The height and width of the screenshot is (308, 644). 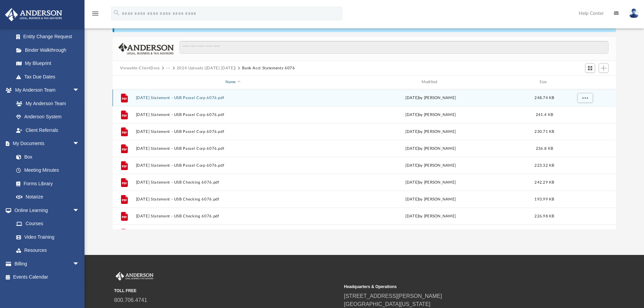 I want to click on a: Notarize, so click(x=48, y=197).